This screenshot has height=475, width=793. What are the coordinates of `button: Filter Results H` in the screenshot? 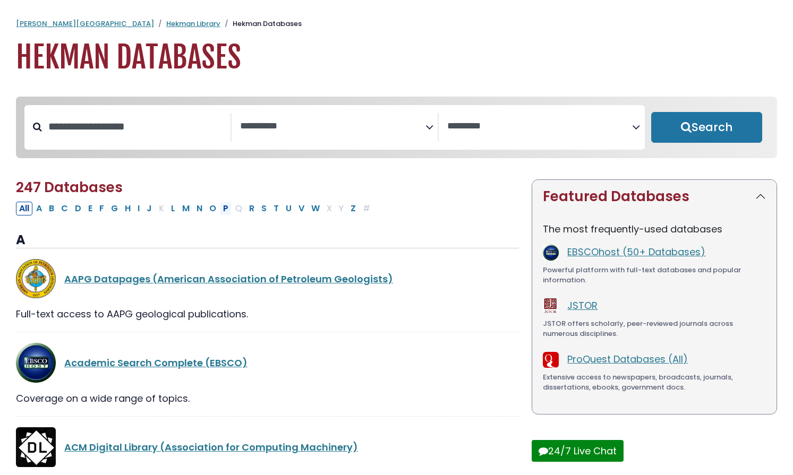 It's located at (127, 209).